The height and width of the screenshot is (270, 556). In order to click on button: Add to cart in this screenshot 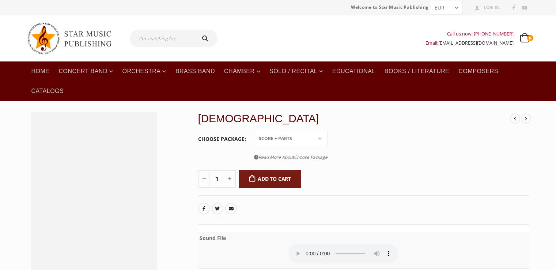, I will do `click(270, 179)`.